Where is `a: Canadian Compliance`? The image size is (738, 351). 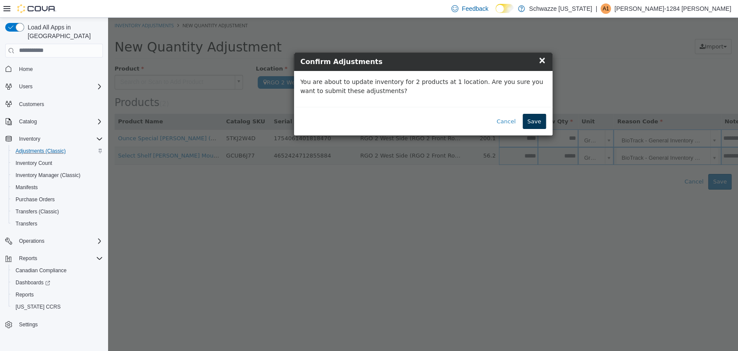 a: Canadian Compliance is located at coordinates (41, 270).